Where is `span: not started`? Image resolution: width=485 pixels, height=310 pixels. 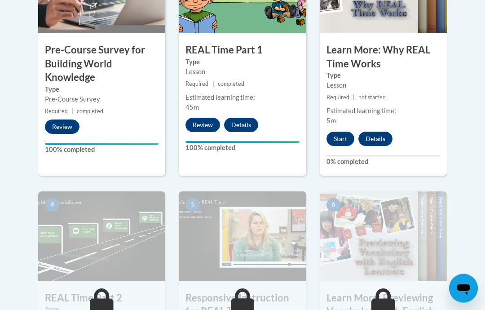 span: not started is located at coordinates (372, 98).